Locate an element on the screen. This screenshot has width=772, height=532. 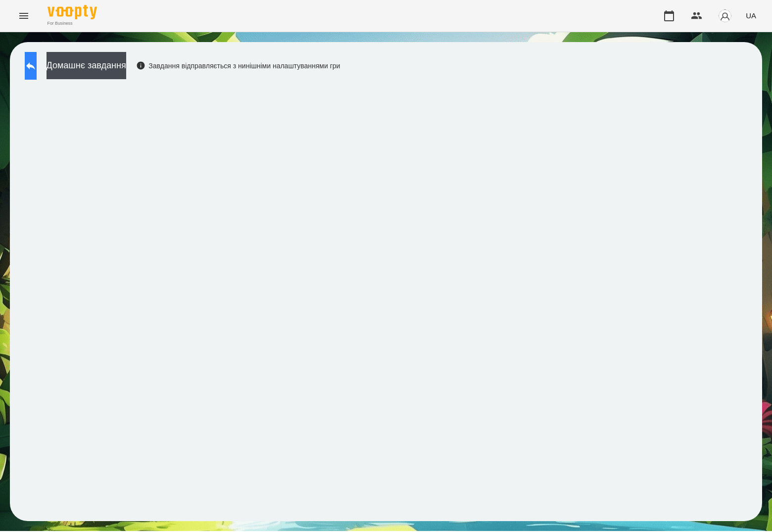
button: Menu is located at coordinates (23, 16).